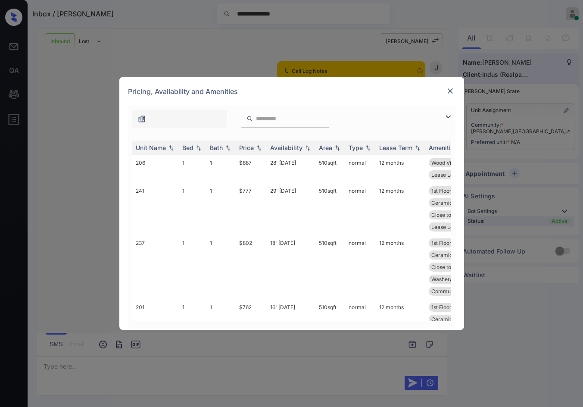  What do you see at coordinates (251, 209) in the screenshot?
I see `td: $777` at bounding box center [251, 209].